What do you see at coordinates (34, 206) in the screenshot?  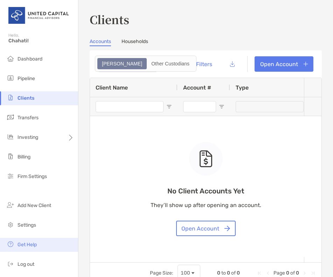 I see `span: Add New Client` at bounding box center [34, 206].